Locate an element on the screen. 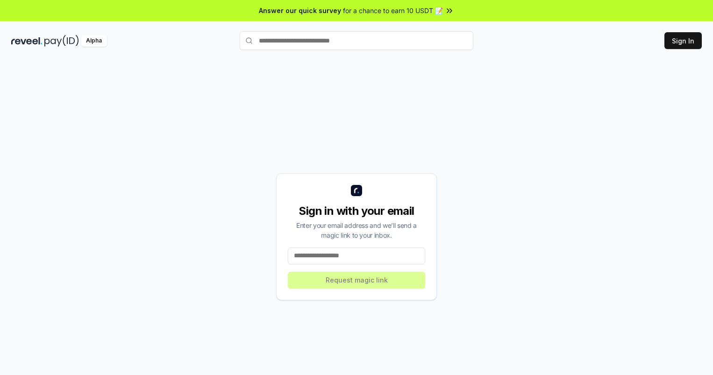 The height and width of the screenshot is (375, 713). img: reveel_dark is located at coordinates (27, 41).